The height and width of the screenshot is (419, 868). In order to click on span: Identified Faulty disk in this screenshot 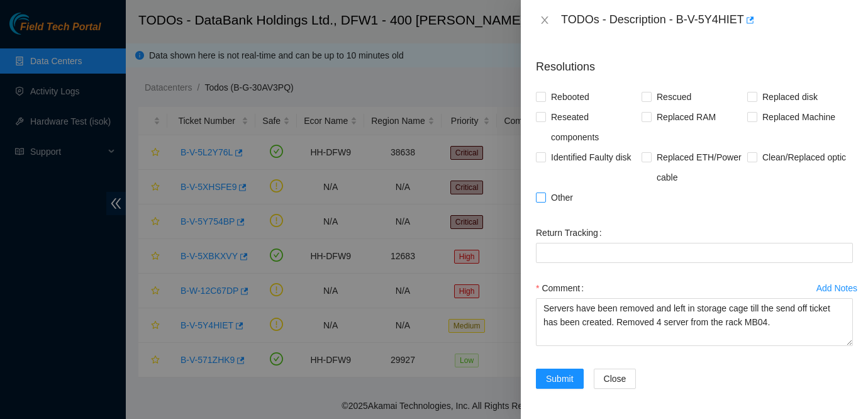, I will do `click(591, 157)`.